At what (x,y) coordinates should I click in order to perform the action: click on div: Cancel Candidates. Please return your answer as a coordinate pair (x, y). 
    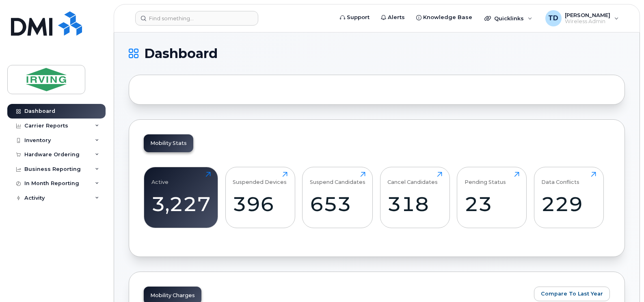
    Looking at the image, I should click on (412, 178).